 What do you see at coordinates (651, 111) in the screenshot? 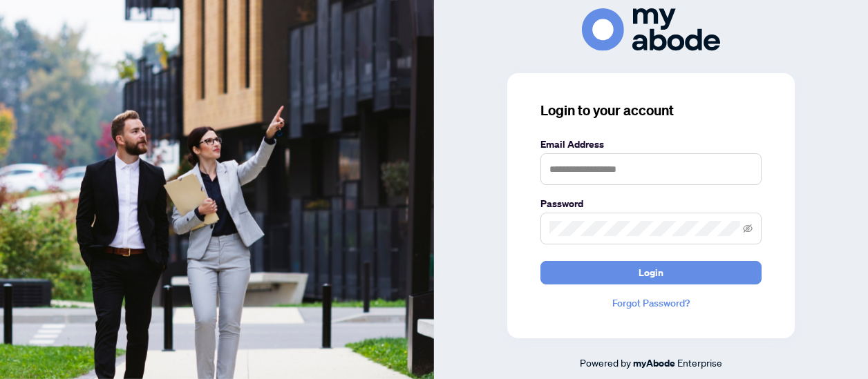
I see `h3: Login to your account` at bounding box center [651, 111].